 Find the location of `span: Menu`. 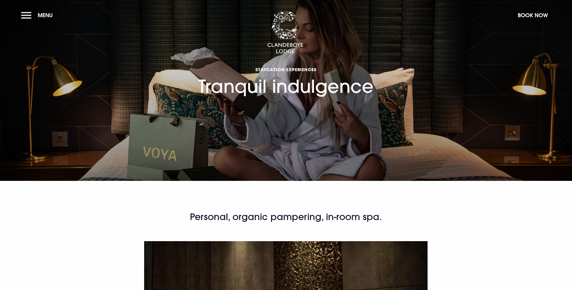

span: Menu is located at coordinates (45, 15).